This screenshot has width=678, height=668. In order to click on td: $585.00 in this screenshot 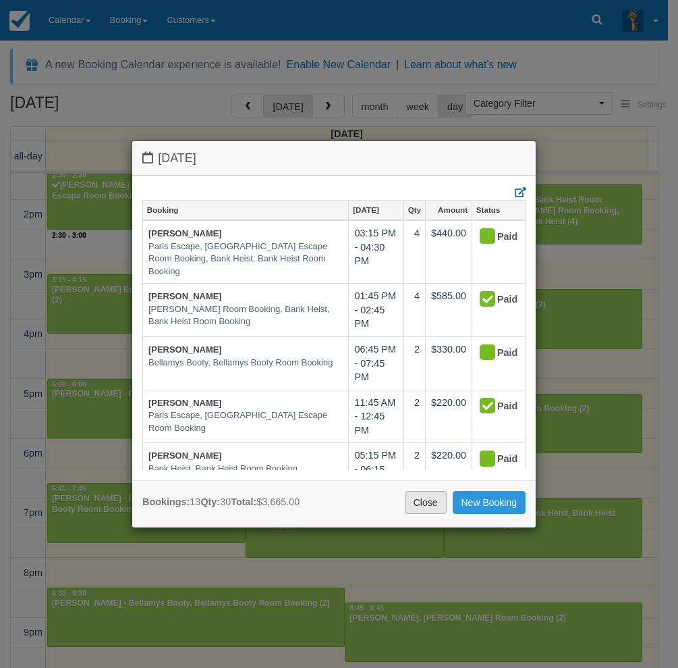, I will do `click(448, 310)`.